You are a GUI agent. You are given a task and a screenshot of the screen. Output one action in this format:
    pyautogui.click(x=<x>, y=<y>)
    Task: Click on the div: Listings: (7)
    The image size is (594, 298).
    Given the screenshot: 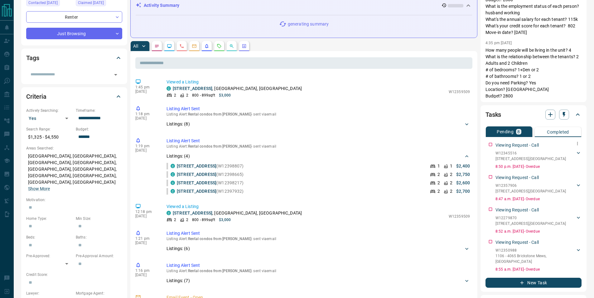 What is the action you would take?
    pyautogui.click(x=318, y=281)
    